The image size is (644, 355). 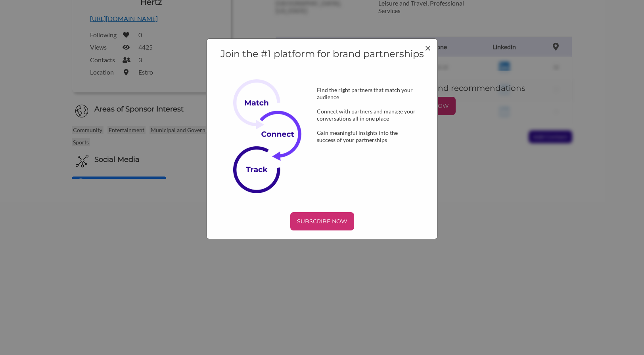 I want to click on div: Find the right partners that match your audience, so click(x=367, y=94).